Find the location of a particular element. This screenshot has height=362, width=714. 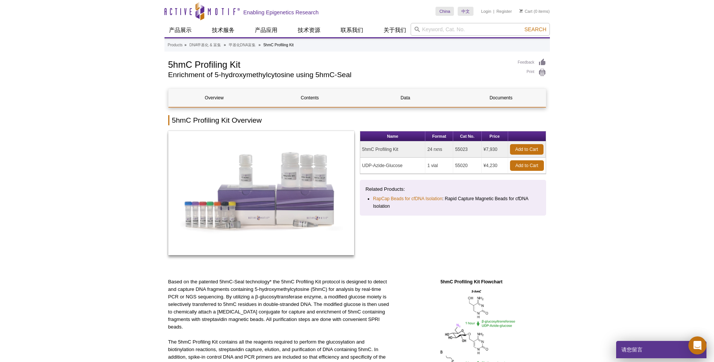

a: Overview is located at coordinates (214, 98).